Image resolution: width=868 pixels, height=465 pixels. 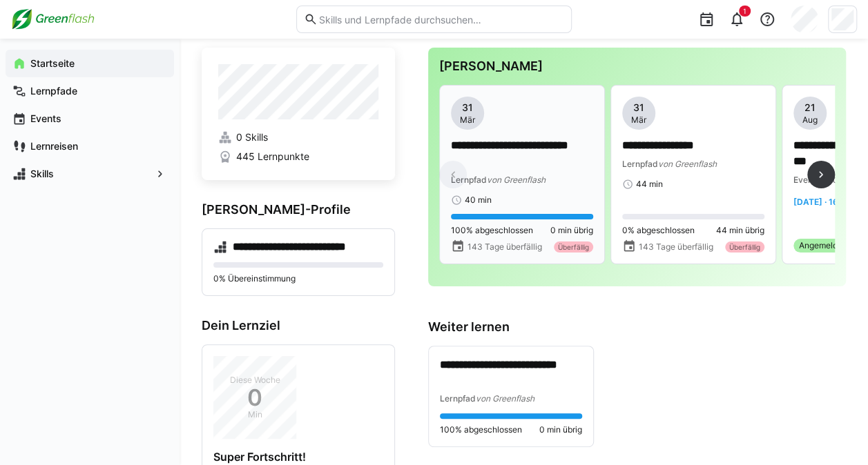 What do you see at coordinates (658, 231) in the screenshot?
I see `span: 0% abgeschlossen` at bounding box center [658, 231].